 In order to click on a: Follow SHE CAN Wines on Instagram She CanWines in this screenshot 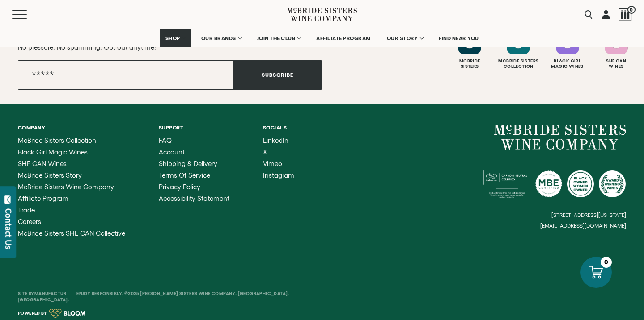, I will do `click(616, 50)`.